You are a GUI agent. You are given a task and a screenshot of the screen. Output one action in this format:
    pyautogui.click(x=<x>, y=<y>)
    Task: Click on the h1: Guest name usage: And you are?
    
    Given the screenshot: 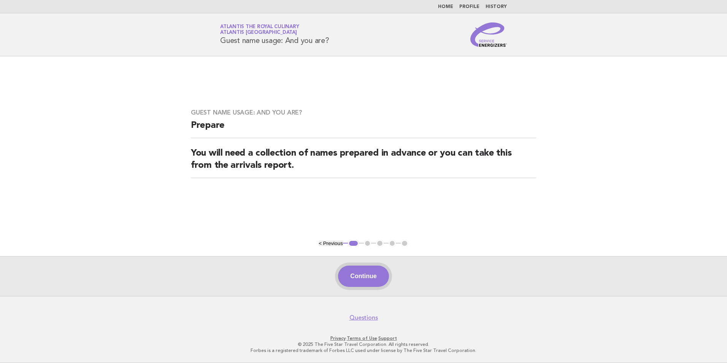 What is the action you would take?
    pyautogui.click(x=274, y=35)
    